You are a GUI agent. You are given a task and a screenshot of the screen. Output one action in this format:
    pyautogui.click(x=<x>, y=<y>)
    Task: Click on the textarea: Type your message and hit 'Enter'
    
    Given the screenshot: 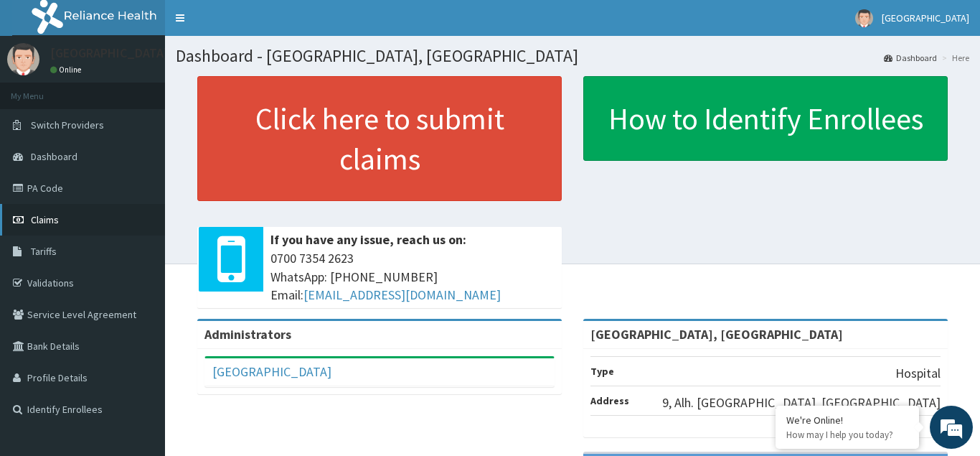 What is the action you would take?
    pyautogui.click(x=140, y=328)
    